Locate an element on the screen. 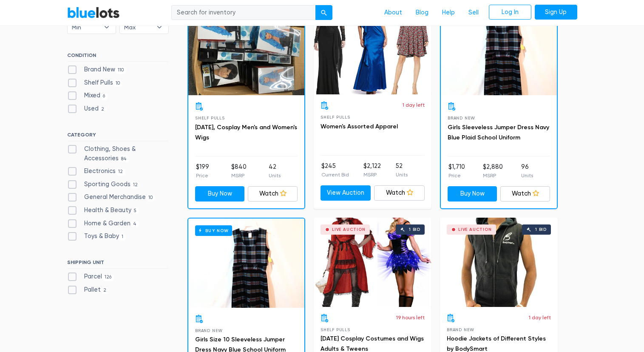 Image resolution: width=644 pixels, height=352 pixels. label: Mixed is located at coordinates (87, 96).